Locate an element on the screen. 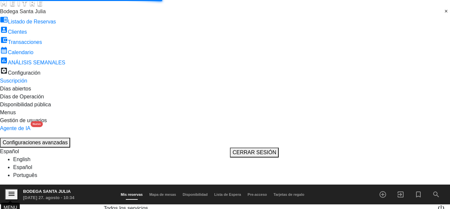  i: exit_to_app is located at coordinates (401, 194).